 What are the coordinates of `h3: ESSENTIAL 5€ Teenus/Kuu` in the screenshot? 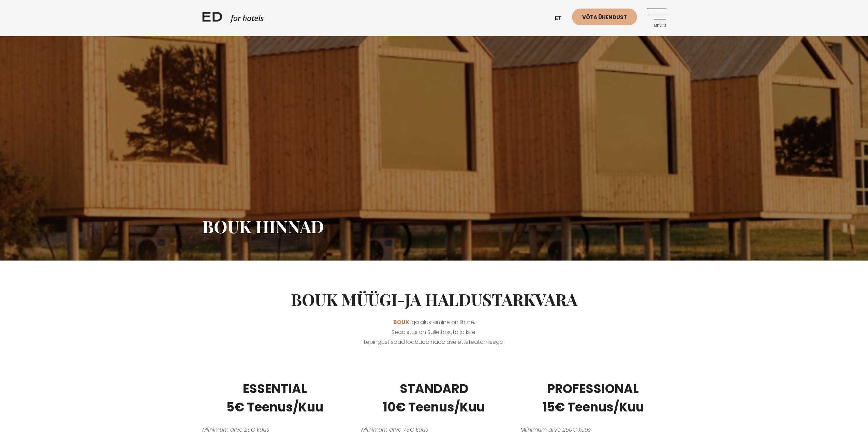 It's located at (275, 398).